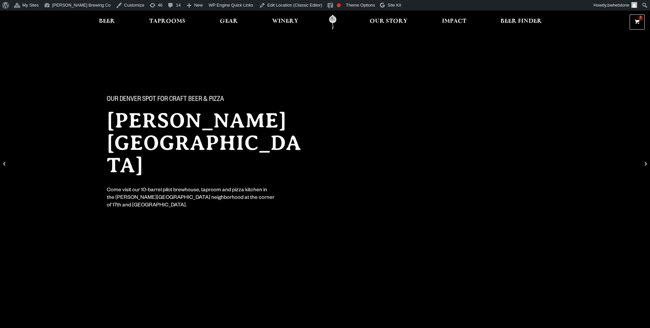  What do you see at coordinates (107, 21) in the screenshot?
I see `span: Beer` at bounding box center [107, 21].